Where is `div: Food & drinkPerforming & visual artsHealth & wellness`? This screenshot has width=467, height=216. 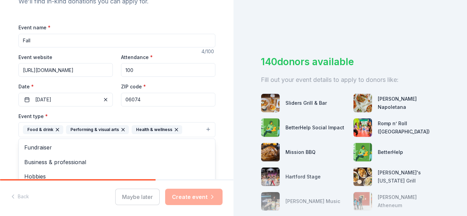 div: Food & drinkPerforming & visual artsHealth & wellness is located at coordinates (117, 169).